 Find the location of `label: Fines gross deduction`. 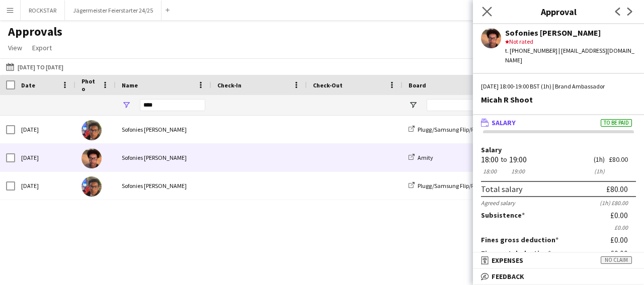

label: Fines gross deduction is located at coordinates (520, 240).